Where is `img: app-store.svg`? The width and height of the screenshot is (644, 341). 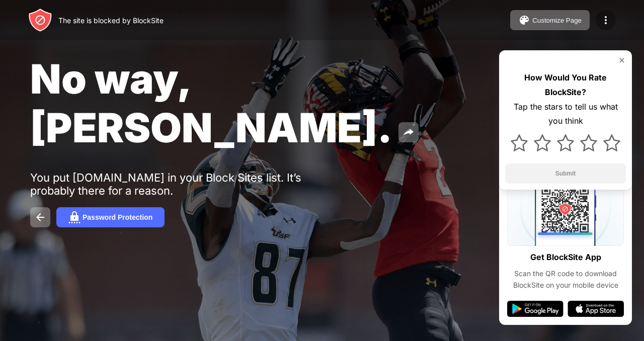
img: app-store.svg is located at coordinates (596, 309).